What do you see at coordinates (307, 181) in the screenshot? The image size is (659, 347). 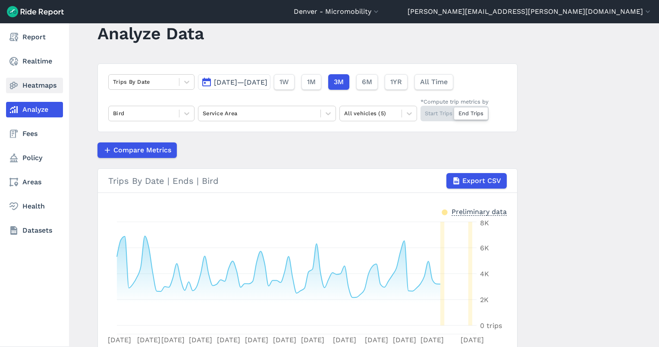 I see `div: Trips By Date | Ends | Bird` at bounding box center [307, 181].